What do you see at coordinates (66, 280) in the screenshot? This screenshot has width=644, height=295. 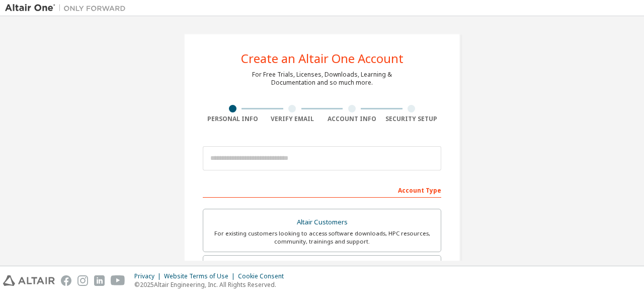 I see `img: facebook.svg` at bounding box center [66, 280].